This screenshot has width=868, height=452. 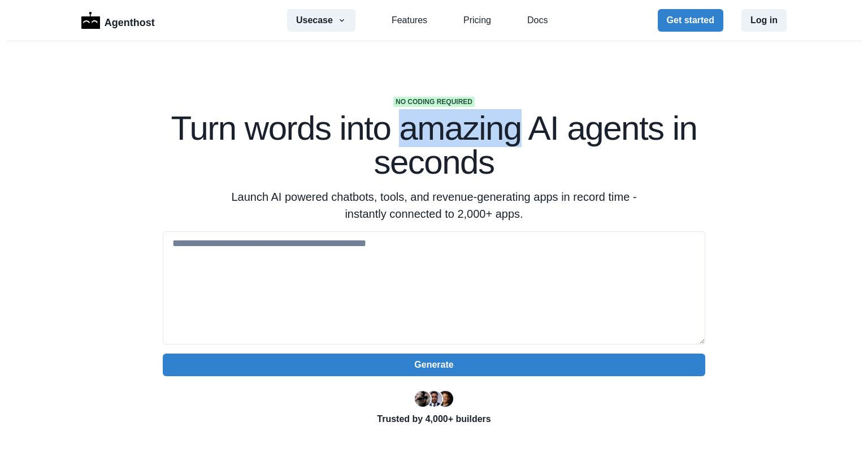 What do you see at coordinates (129, 20) in the screenshot?
I see `p: Agenthost` at bounding box center [129, 20].